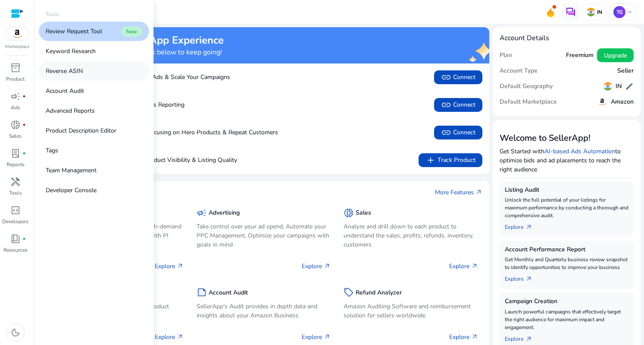 The image size is (644, 345). I want to click on p: Launch powerful campaigns that effectively target the right audience for maximum impact and engag..., so click(567, 319).